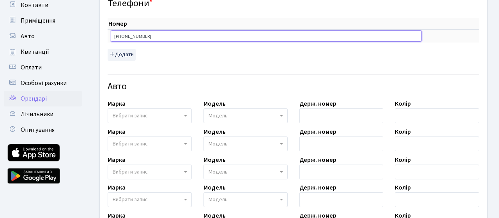 The width and height of the screenshot is (499, 218). Describe the element at coordinates (43, 114) in the screenshot. I see `a: Лічильники` at that location.